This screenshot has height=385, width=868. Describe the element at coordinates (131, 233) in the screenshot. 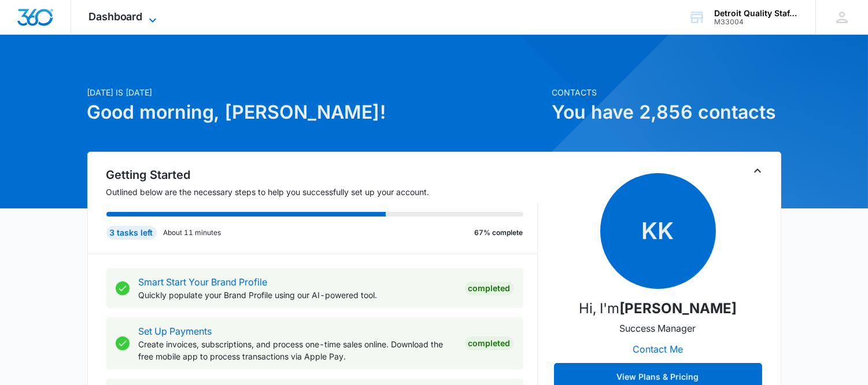

I see `div: 3 tasks left` at that location.